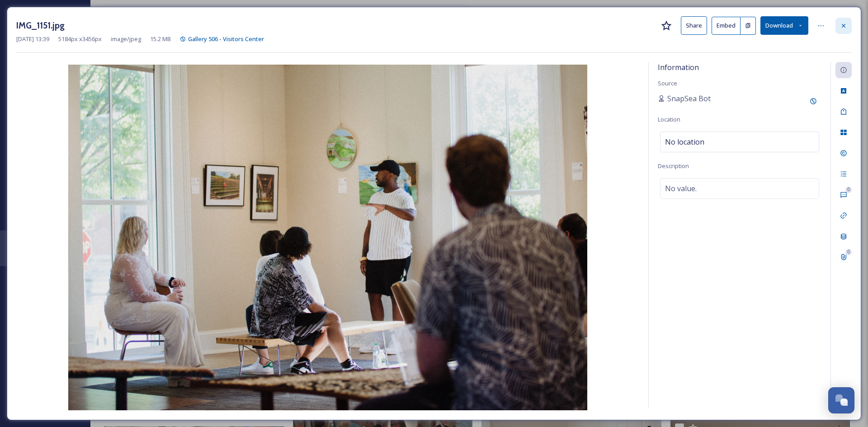  I want to click on span: Source, so click(667, 83).